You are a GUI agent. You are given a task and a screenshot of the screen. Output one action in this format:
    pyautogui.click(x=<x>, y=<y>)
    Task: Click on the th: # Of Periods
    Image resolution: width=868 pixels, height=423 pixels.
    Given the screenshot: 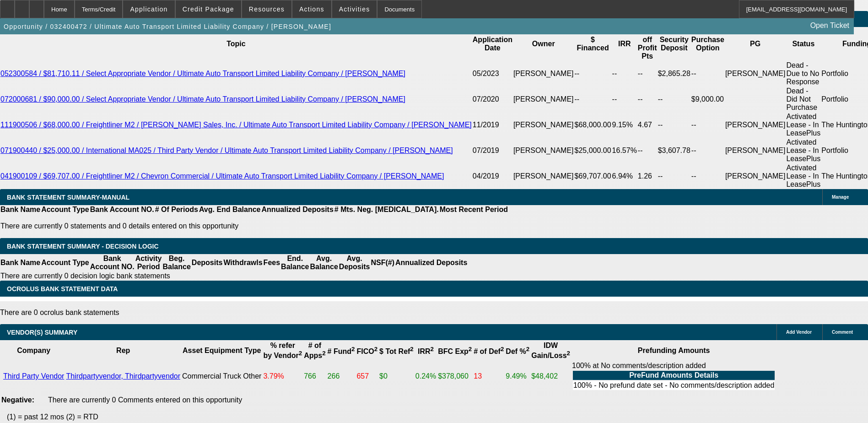 What is the action you would take?
    pyautogui.click(x=176, y=209)
    